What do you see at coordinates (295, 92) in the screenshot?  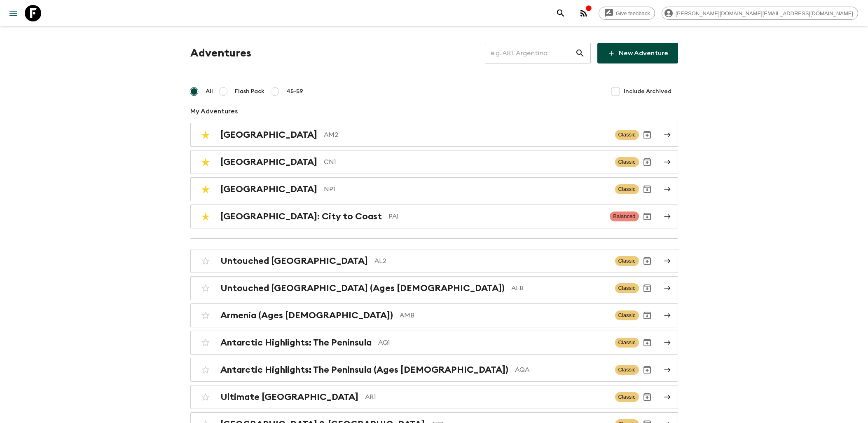 I see `span: 45-59` at bounding box center [295, 92].